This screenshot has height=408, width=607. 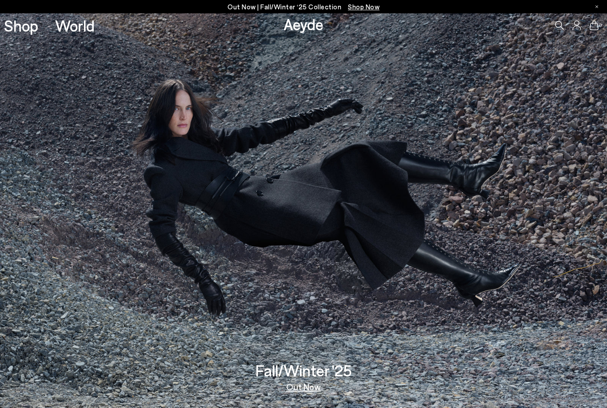 I want to click on h3: Fall/Winter '25, so click(x=304, y=370).